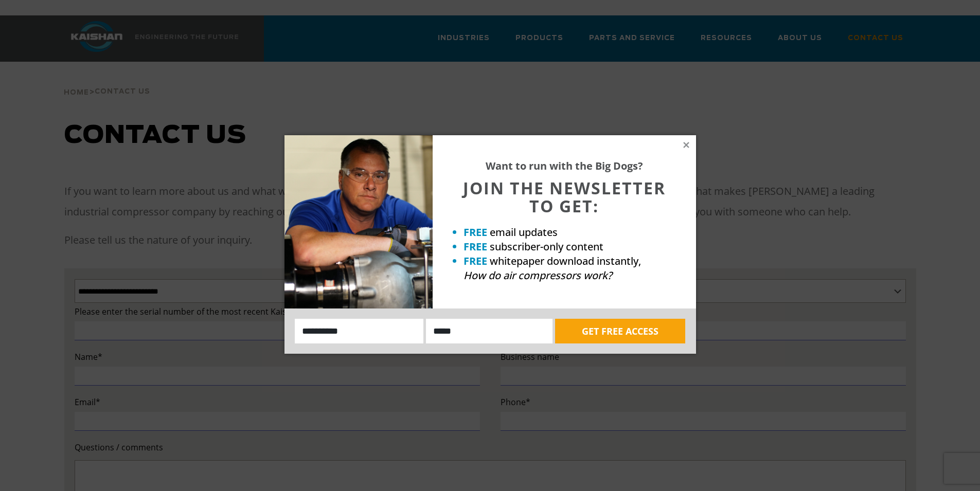 This screenshot has height=491, width=980. I want to click on button: Close, so click(686, 145).